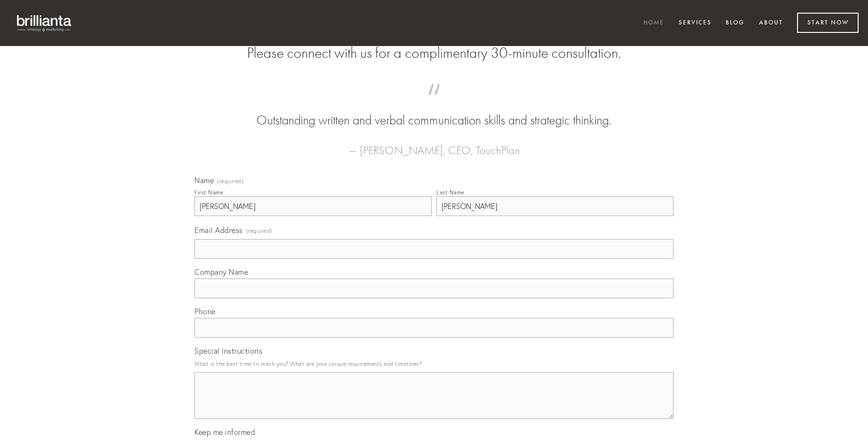 This screenshot has height=441, width=868. I want to click on span: Email Address, so click(218, 230).